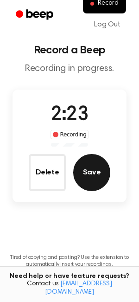 The height and width of the screenshot is (302, 139). What do you see at coordinates (35, 15) in the screenshot?
I see `a: Beep` at bounding box center [35, 15].